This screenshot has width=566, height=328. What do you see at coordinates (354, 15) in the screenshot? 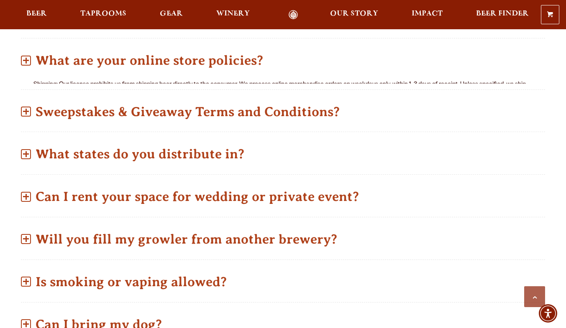
I see `a: Our Story` at bounding box center [354, 15].